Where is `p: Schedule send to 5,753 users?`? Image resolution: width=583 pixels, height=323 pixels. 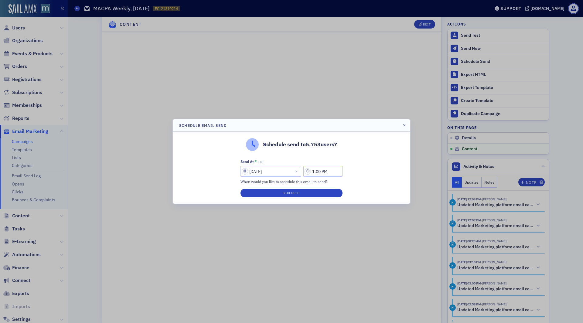
p: Schedule send to 5,753 users? is located at coordinates (300, 144).